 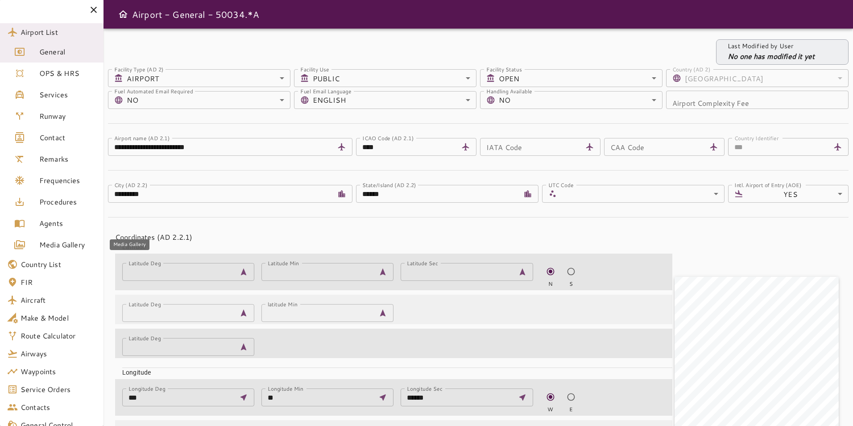 What do you see at coordinates (68, 159) in the screenshot?
I see `span: Remarks` at bounding box center [68, 159].